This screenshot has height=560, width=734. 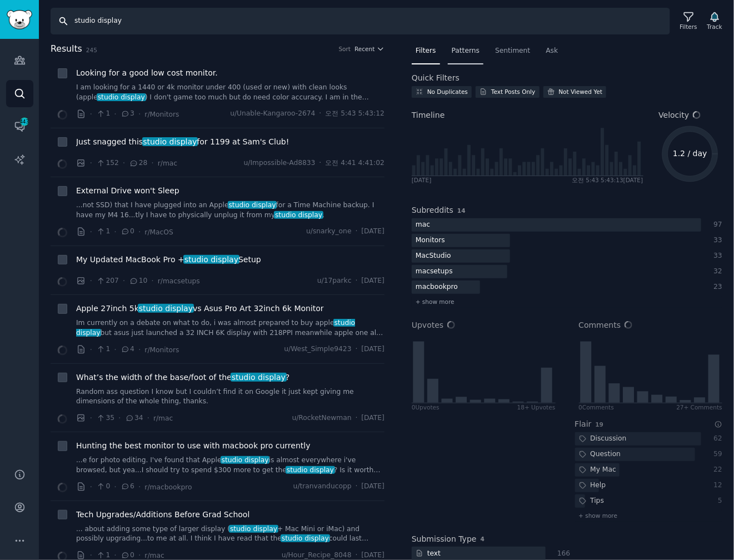 What do you see at coordinates (66, 49) in the screenshot?
I see `span: Results` at bounding box center [66, 49].